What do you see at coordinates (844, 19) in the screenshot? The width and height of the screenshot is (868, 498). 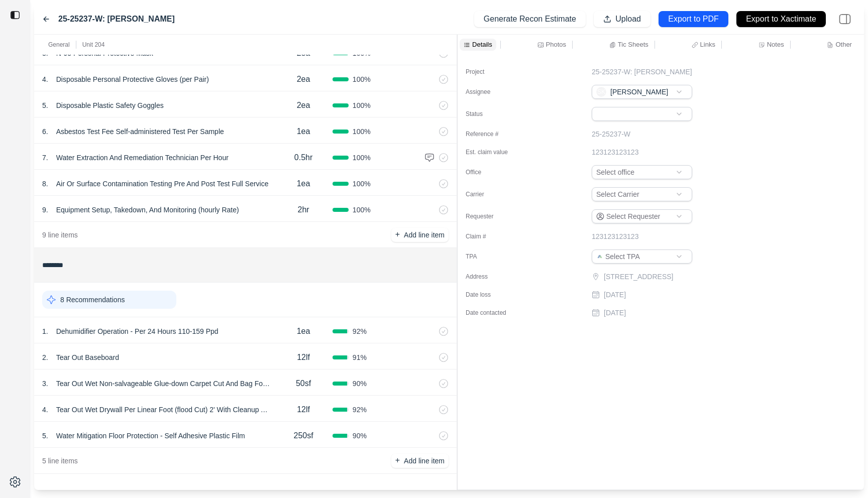 I see `img: right-panel.svg` at bounding box center [844, 19].